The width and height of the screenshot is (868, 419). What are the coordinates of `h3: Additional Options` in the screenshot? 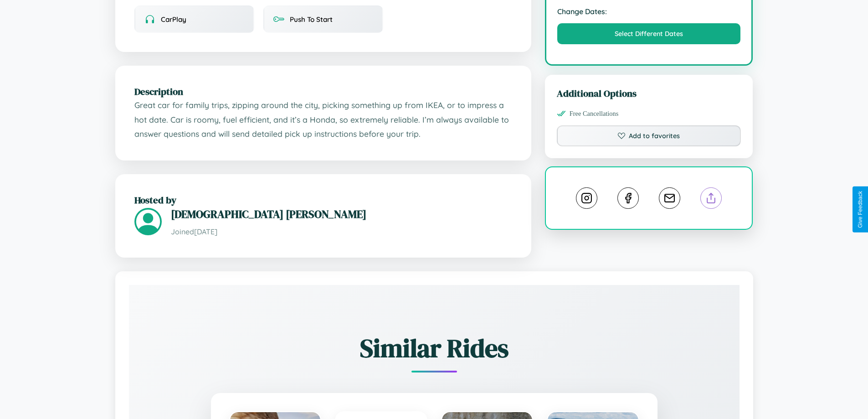 It's located at (649, 93).